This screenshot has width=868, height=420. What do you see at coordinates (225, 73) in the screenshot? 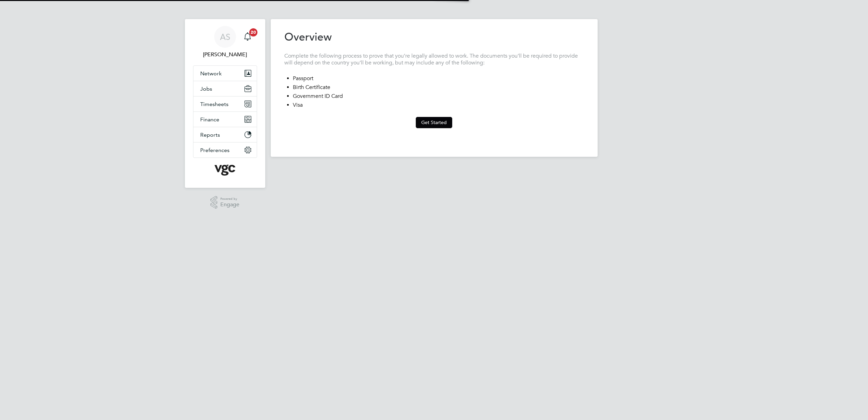
I see `button: Network` at bounding box center [225, 73].